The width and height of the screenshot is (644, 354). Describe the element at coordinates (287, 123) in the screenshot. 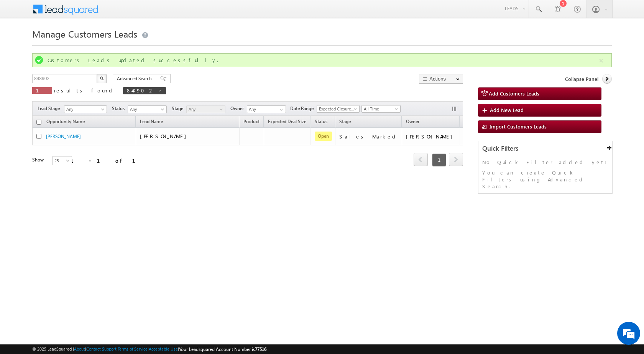

I see `a: Expected Deal Size` at that location.